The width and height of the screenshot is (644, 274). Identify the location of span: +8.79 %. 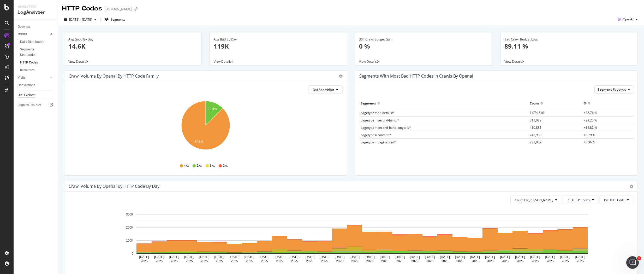
(589, 135).